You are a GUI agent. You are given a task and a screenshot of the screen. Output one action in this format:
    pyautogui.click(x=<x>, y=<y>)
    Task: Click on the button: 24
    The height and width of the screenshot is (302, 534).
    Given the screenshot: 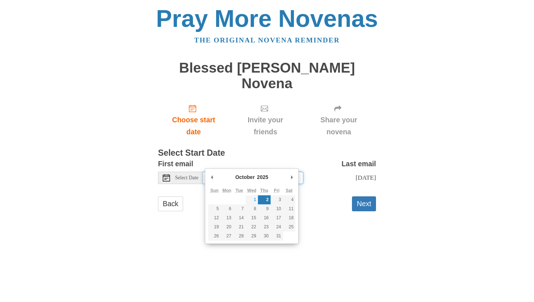 What is the action you would take?
    pyautogui.click(x=277, y=227)
    